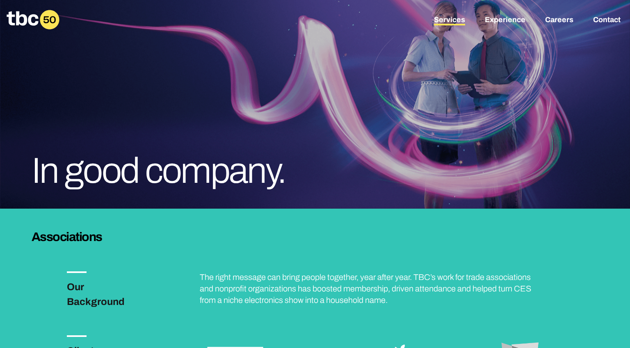 This screenshot has height=348, width=630. I want to click on h3: Associations, so click(315, 237).